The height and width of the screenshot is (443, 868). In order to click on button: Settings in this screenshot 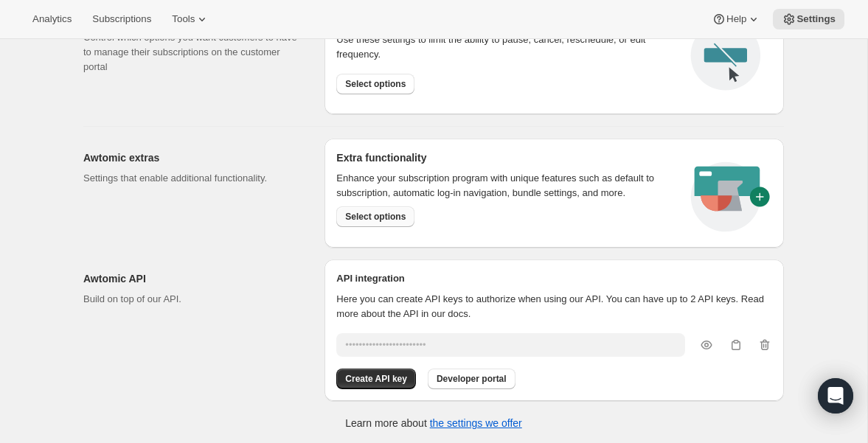, I will do `click(808, 19)`.